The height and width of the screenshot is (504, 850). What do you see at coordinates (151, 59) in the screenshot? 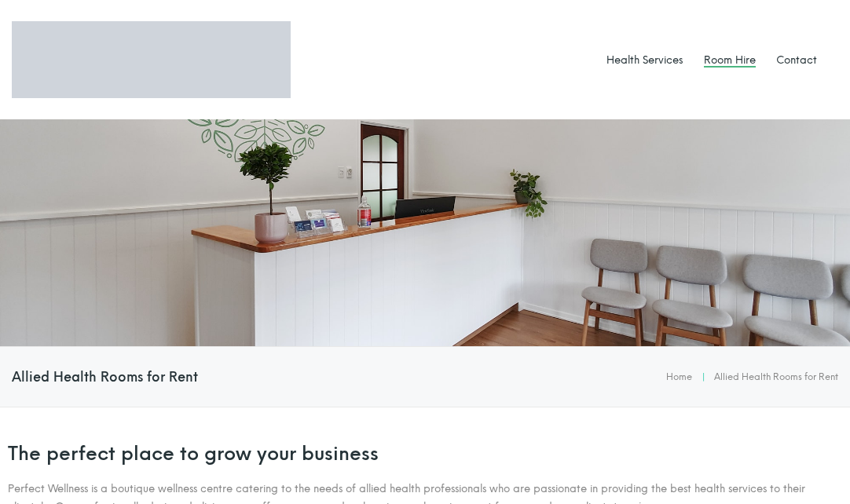
I see `img: Logo Perfect Wellness 710x197` at bounding box center [151, 59].